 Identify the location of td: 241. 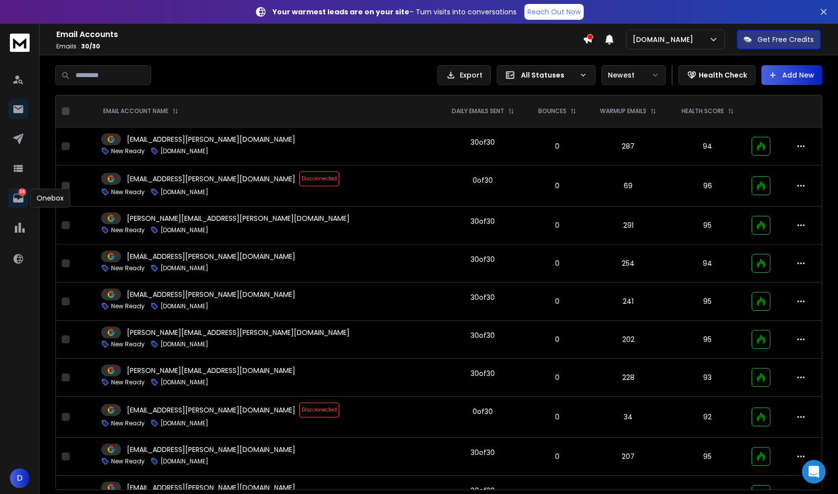
(628, 301).